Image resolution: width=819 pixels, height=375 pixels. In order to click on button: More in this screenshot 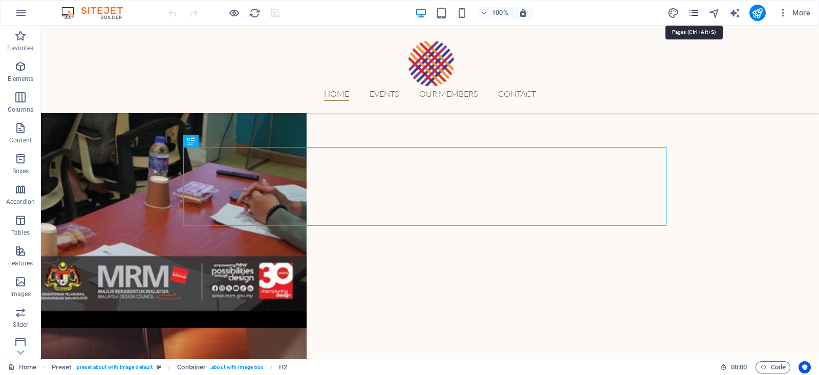, I will do `click(794, 13)`.